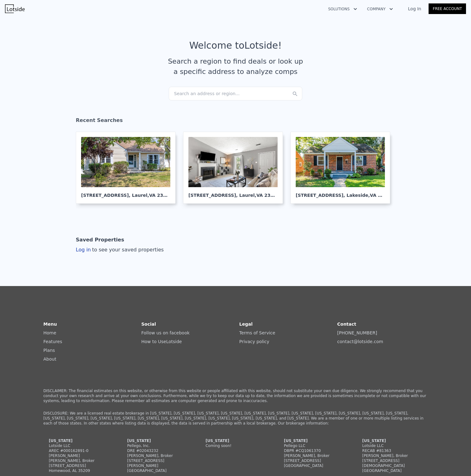 This screenshot has width=471, height=476. What do you see at coordinates (236, 46) in the screenshot?
I see `div: Welcome to Lotside !` at bounding box center [236, 46].